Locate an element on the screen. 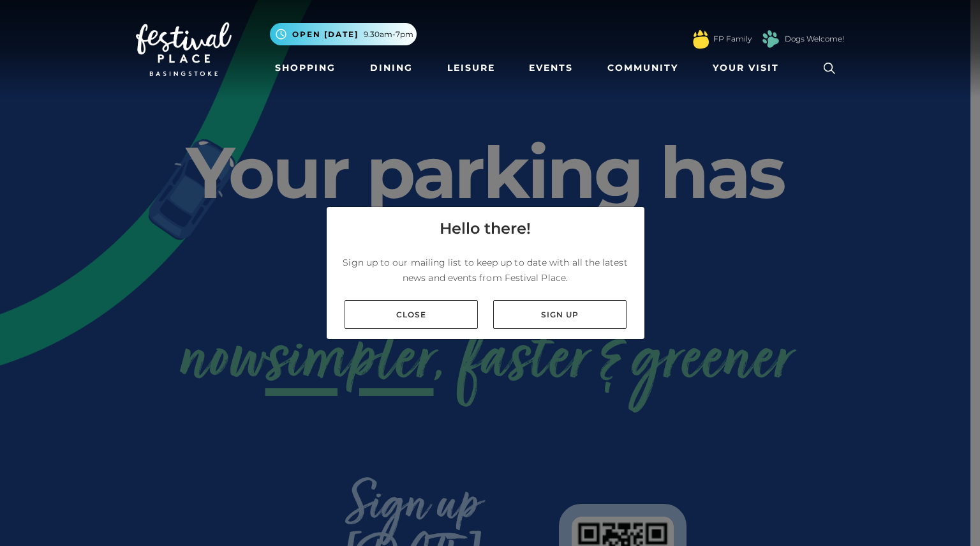 The width and height of the screenshot is (980, 546). span: 9.30am-7pm is located at coordinates (388, 34).